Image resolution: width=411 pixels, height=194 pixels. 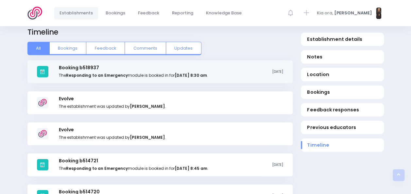 I want to click on button: Feedback, so click(x=105, y=48).